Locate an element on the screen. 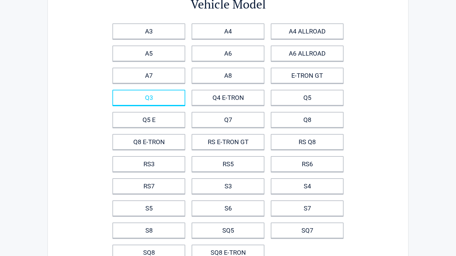  a: Q7 is located at coordinates (228, 120).